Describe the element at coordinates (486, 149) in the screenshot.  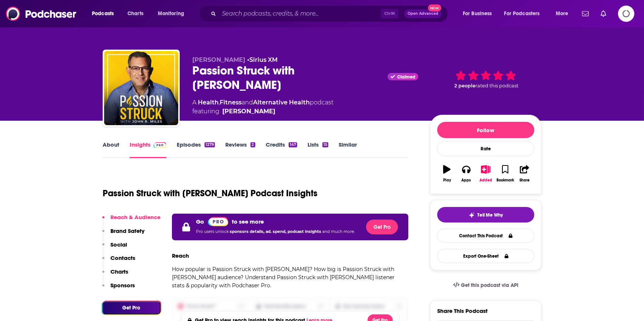
I see `div: Rate` at that location.